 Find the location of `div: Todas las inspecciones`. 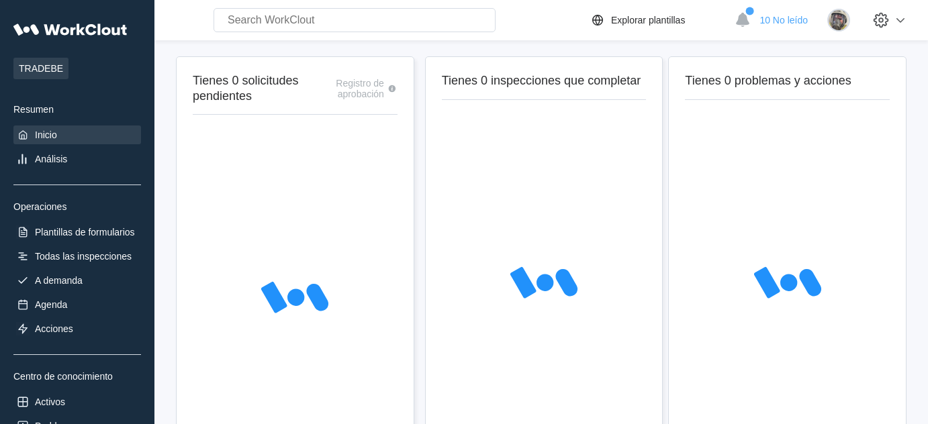

div: Todas las inspecciones is located at coordinates (83, 257).